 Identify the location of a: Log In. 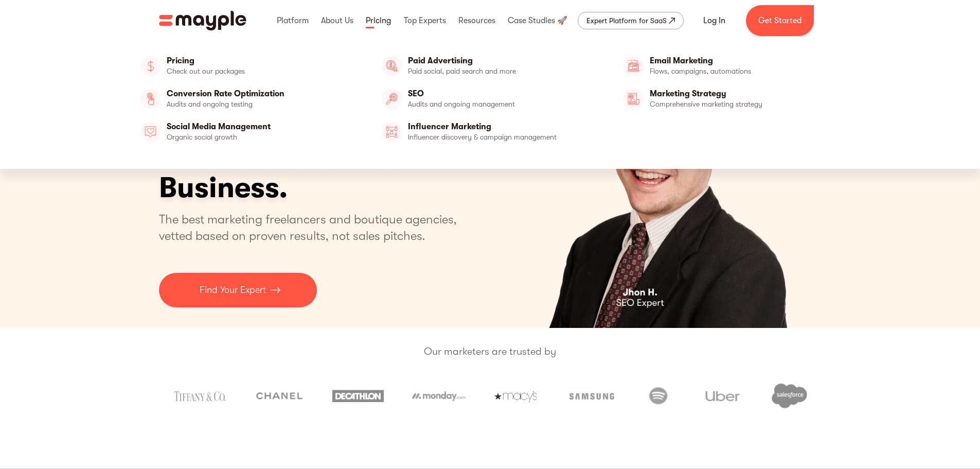
(714, 20).